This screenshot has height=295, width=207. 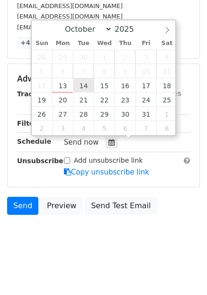 What do you see at coordinates (146, 85) in the screenshot?
I see `span: October 17, 2025` at bounding box center [146, 85].